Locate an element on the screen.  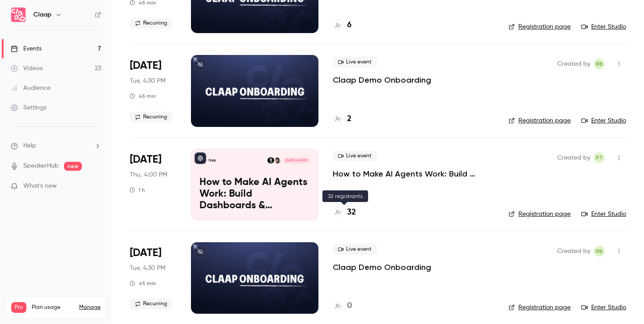
span: Plan usage is located at coordinates (53, 307).